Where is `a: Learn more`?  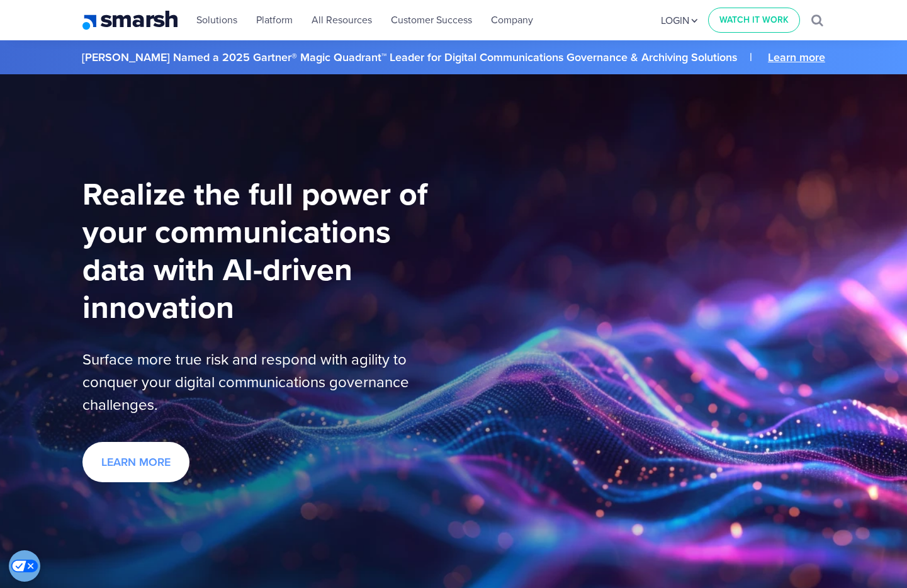
a: Learn more is located at coordinates (796, 57).